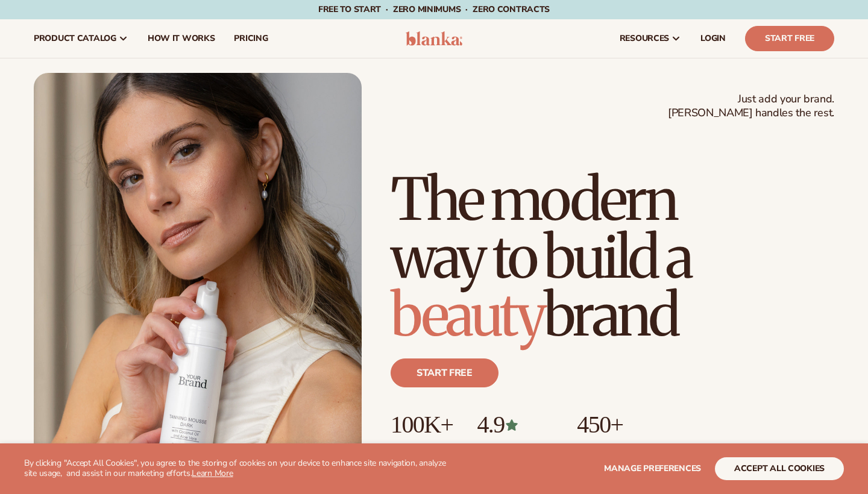 This screenshot has height=494, width=868. I want to click on a: product catalog, so click(81, 38).